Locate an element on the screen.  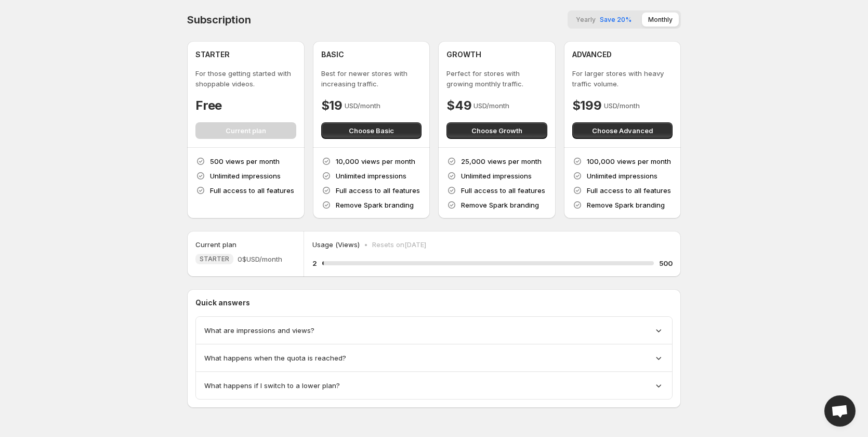
span: Choose Basic is located at coordinates (371, 130).